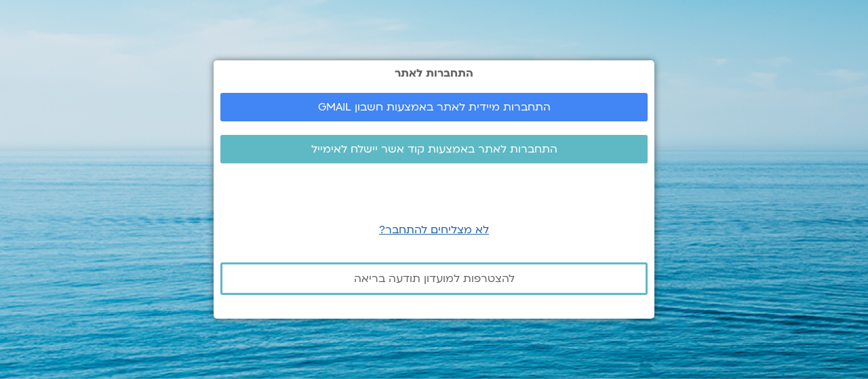  Describe the element at coordinates (434, 149) in the screenshot. I see `span: התחברות לאתר באמצעות קוד אשר יישלח לאימייל` at that location.